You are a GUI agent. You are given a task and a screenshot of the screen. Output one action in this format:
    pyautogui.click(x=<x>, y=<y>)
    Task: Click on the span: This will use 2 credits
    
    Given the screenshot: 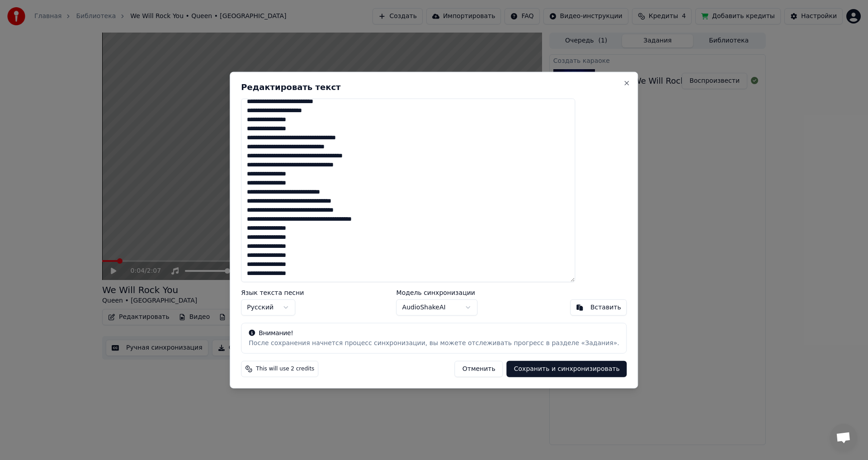 What is the action you would take?
    pyautogui.click(x=285, y=369)
    